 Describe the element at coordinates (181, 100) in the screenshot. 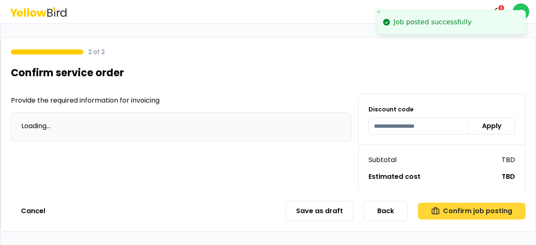

I see `p: Provide the required information for invoicing` at that location.